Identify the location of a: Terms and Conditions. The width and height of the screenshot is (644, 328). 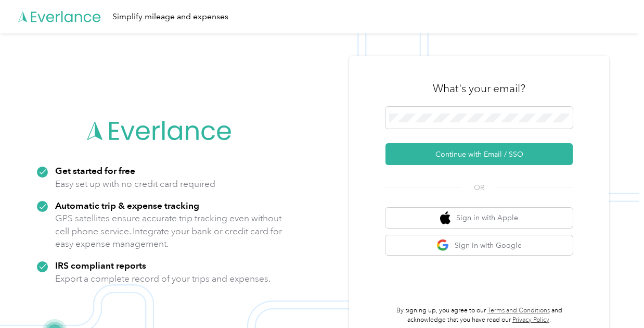
(519, 311).